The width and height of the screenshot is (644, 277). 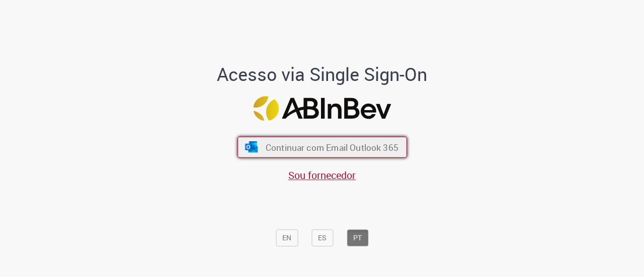 What do you see at coordinates (322, 74) in the screenshot?
I see `h1: Acesso via Single Sign-On` at bounding box center [322, 74].